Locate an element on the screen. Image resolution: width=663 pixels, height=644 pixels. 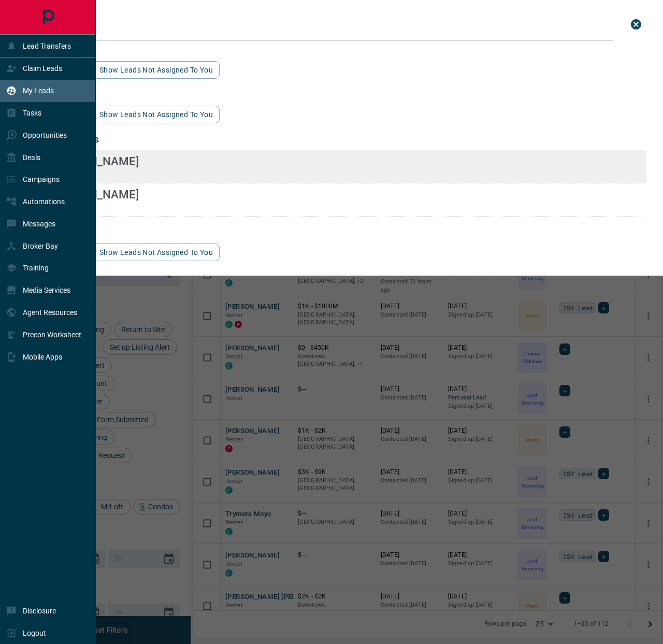
h3: email matches is located at coordinates (343, 95).